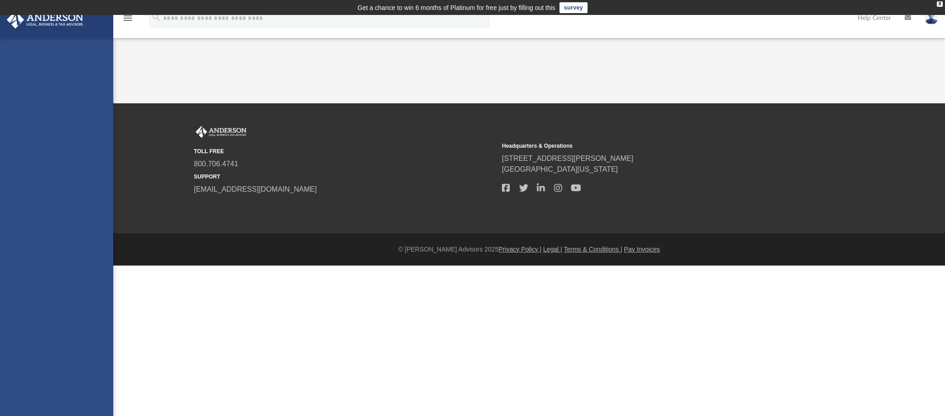  I want to click on a: Legal |, so click(553, 249).